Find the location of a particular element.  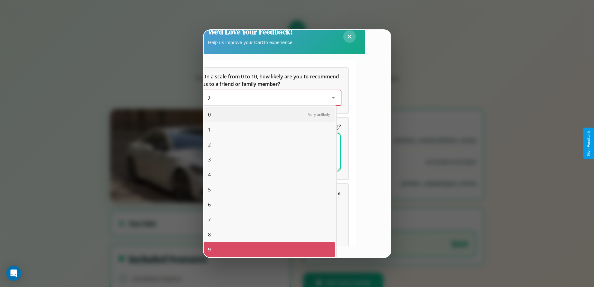

span: 7 is located at coordinates (209, 219).